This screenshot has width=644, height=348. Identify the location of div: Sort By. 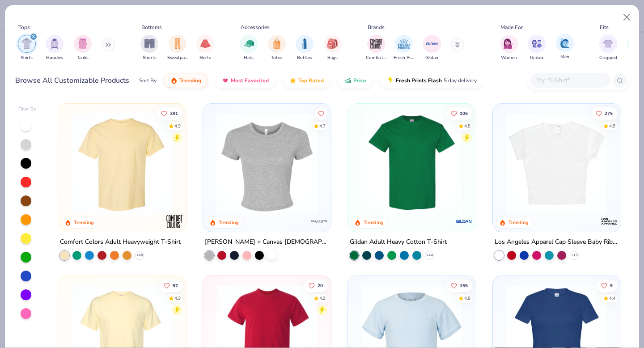
(148, 80).